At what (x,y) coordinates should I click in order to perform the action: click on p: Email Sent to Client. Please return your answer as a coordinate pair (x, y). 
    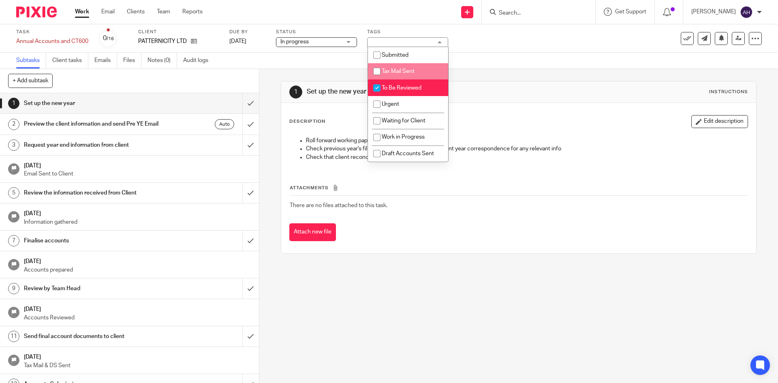
    Looking at the image, I should click on (137, 174).